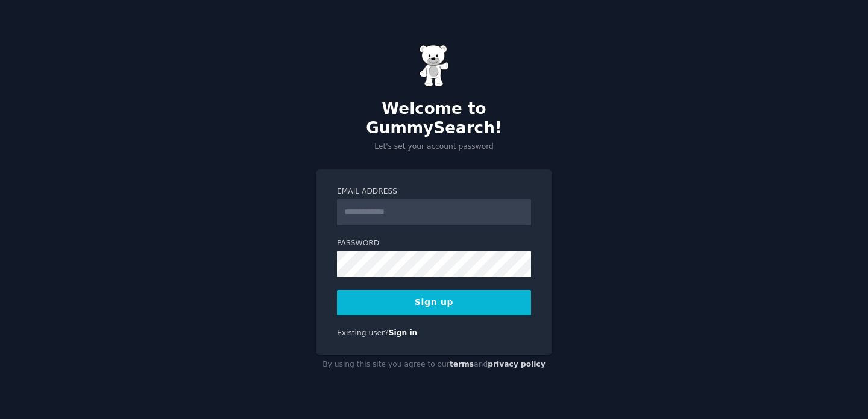 This screenshot has width=868, height=419. Describe the element at coordinates (462, 364) in the screenshot. I see `a: terms` at that location.